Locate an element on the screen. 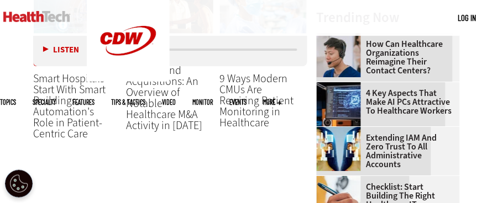 This screenshot has height=203, width=482. a: Video is located at coordinates (168, 102).